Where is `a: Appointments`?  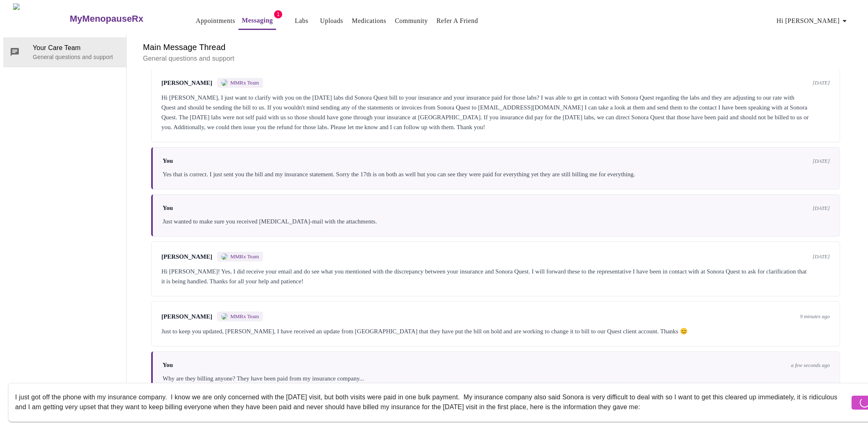
a: Appointments is located at coordinates (215, 21).